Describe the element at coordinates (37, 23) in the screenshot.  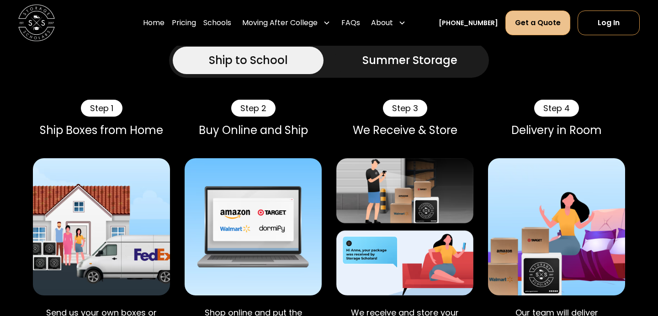
I see `img: Storage Scholars main logo` at that location.